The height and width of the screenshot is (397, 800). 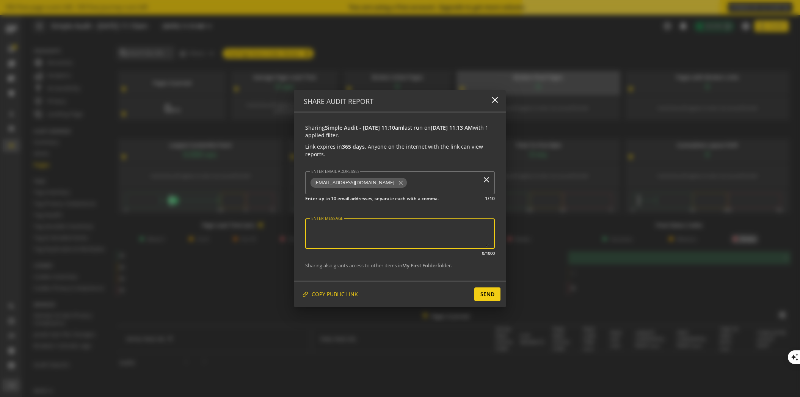 What do you see at coordinates (487, 294) in the screenshot?
I see `button: SEND` at bounding box center [487, 294].